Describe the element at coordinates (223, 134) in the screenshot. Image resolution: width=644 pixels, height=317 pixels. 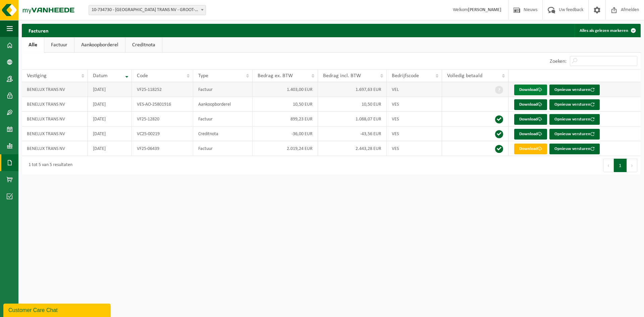
I see `td: Creditnota` at that location.